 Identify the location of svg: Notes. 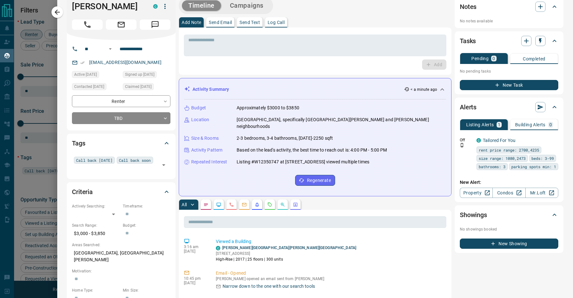
(206, 205).